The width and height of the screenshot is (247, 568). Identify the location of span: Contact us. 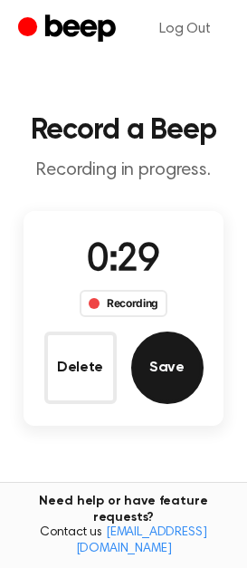
(123, 541).